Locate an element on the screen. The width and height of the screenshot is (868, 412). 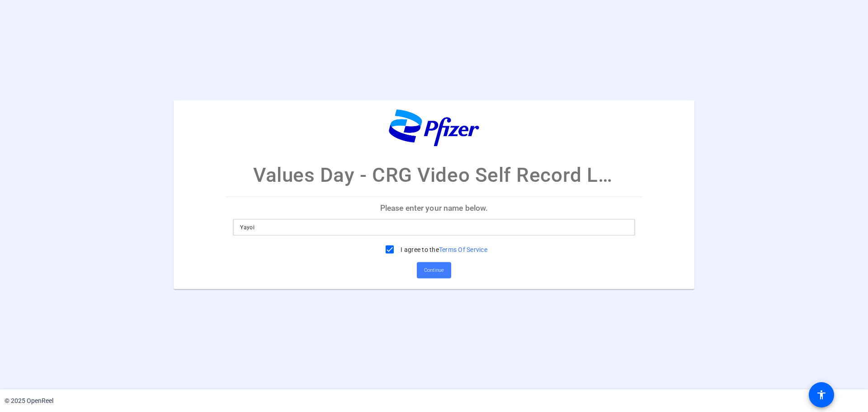
p: Values Day - CRG Video Self Record Link is located at coordinates (434, 175).